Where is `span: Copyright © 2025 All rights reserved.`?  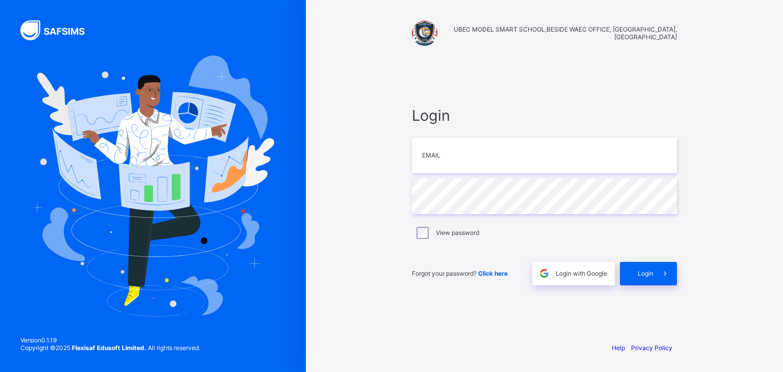
span: Copyright © 2025 All rights reserved. is located at coordinates (110, 348).